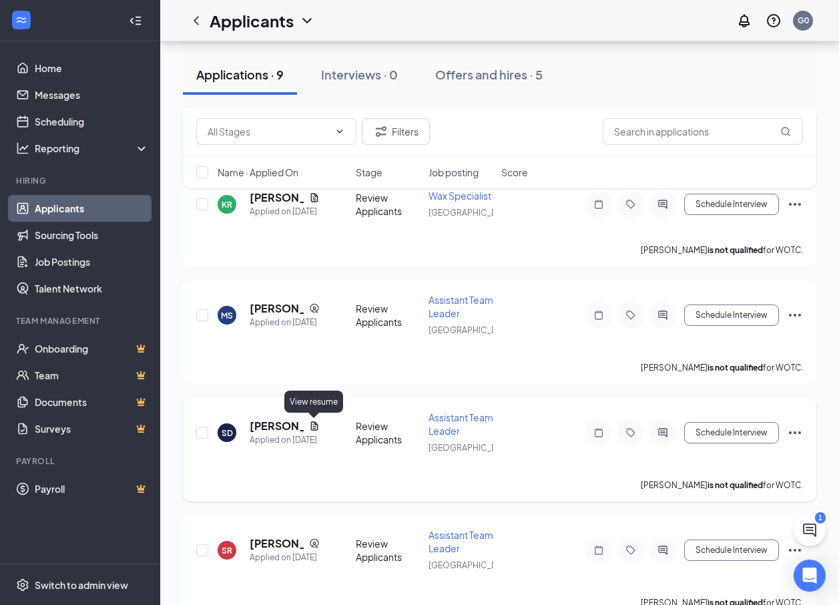 This screenshot has width=839, height=605. What do you see at coordinates (91, 402) in the screenshot?
I see `a: DocumentsCrown` at bounding box center [91, 402].